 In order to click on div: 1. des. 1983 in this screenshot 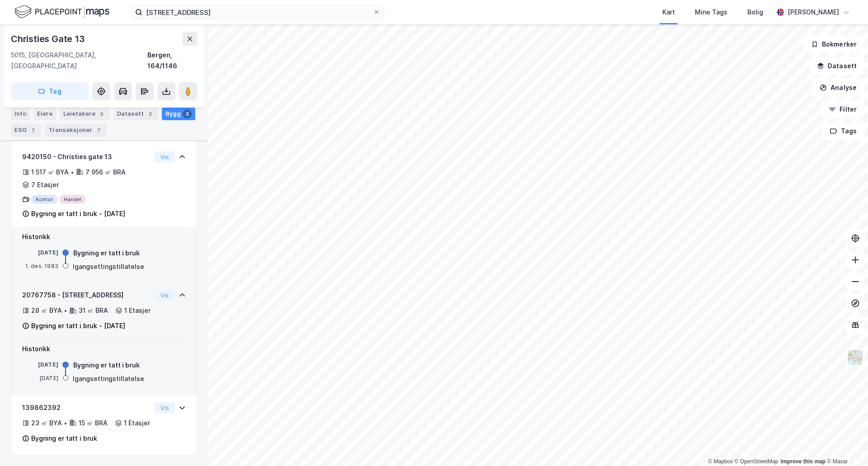, I will do `click(41, 266)`.